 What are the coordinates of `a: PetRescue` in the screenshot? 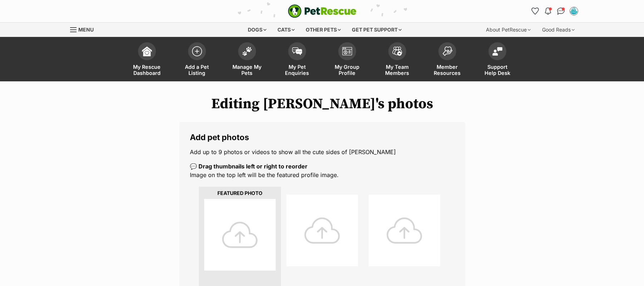 It's located at (322, 11).